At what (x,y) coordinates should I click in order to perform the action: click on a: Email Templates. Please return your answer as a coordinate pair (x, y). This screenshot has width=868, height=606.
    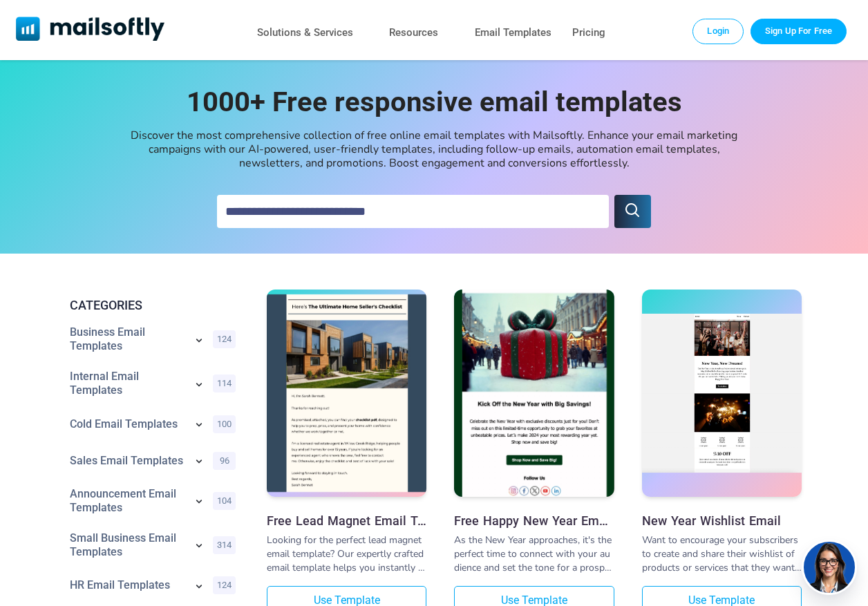
    Looking at the image, I should click on (513, 32).